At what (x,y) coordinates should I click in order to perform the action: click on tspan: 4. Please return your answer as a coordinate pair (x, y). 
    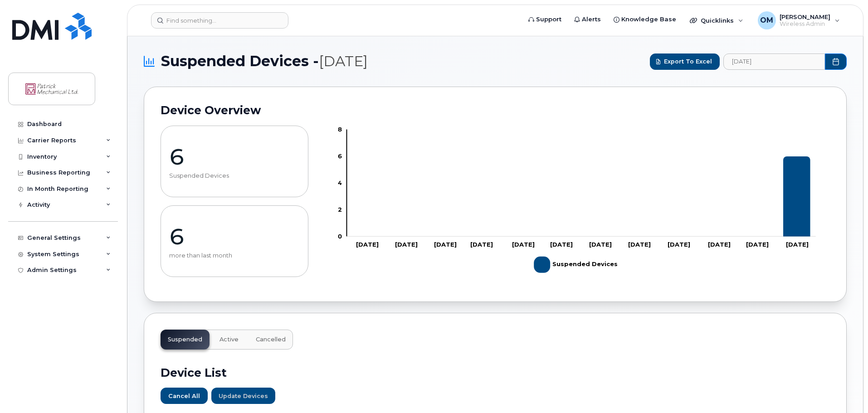
    Looking at the image, I should click on (340, 183).